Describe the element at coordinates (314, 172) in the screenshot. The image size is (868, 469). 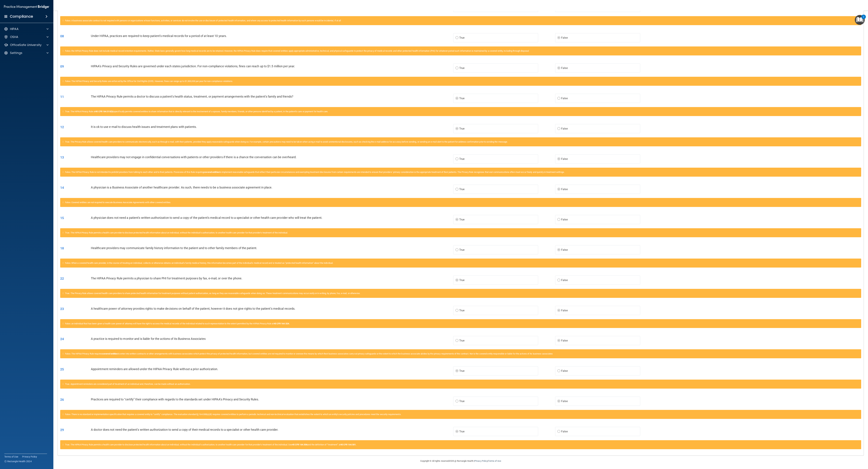
I see `span: False. The HIPAA Privacy Rule is not intended to prohibit providers from talking to each other an...` at that location.